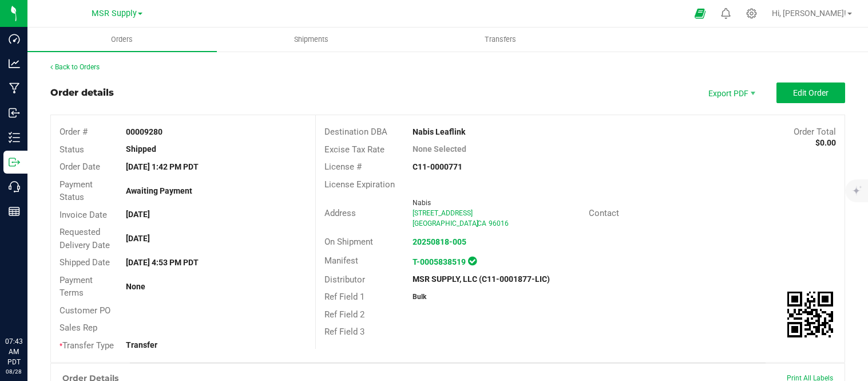  I want to click on span: Manifest, so click(341, 261).